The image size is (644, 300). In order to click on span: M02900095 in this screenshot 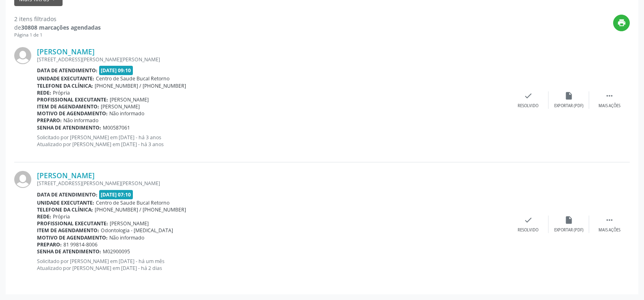, I will do `click(116, 251)`.